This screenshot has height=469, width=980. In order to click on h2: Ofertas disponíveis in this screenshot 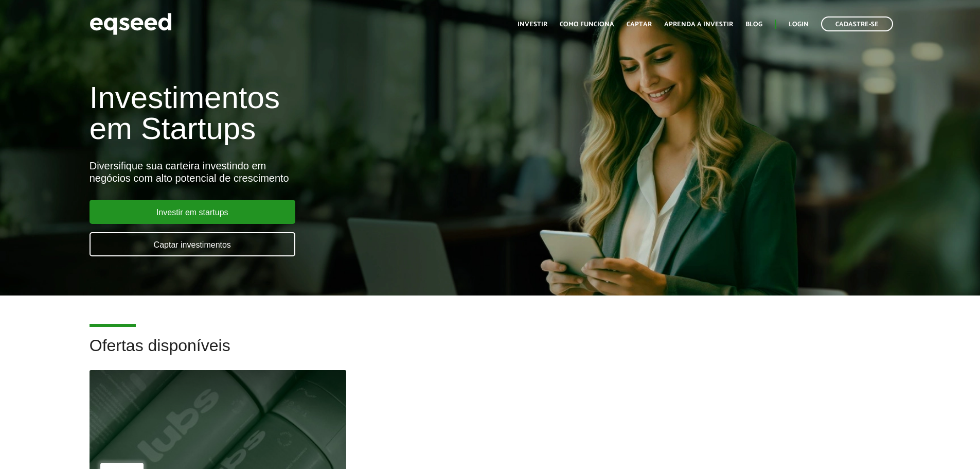, I will do `click(490, 354)`.